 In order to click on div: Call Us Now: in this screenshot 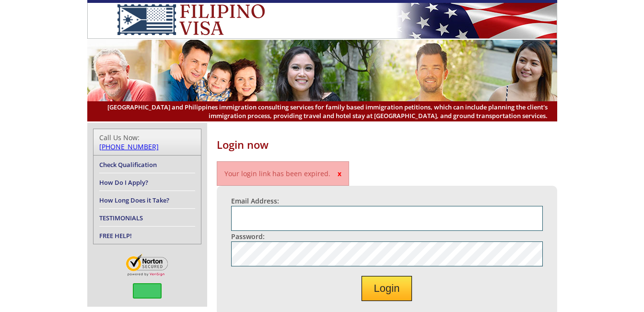, I will do `click(147, 142)`.